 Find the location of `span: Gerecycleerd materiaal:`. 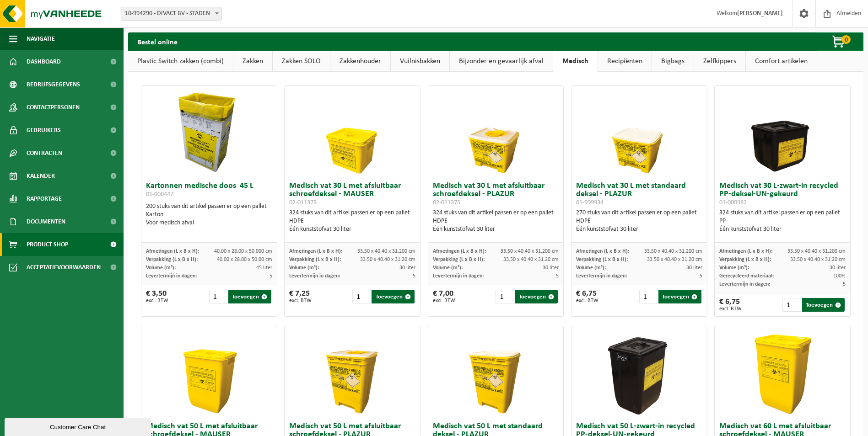

span: Gerecycleerd materiaal: is located at coordinates (746, 276).